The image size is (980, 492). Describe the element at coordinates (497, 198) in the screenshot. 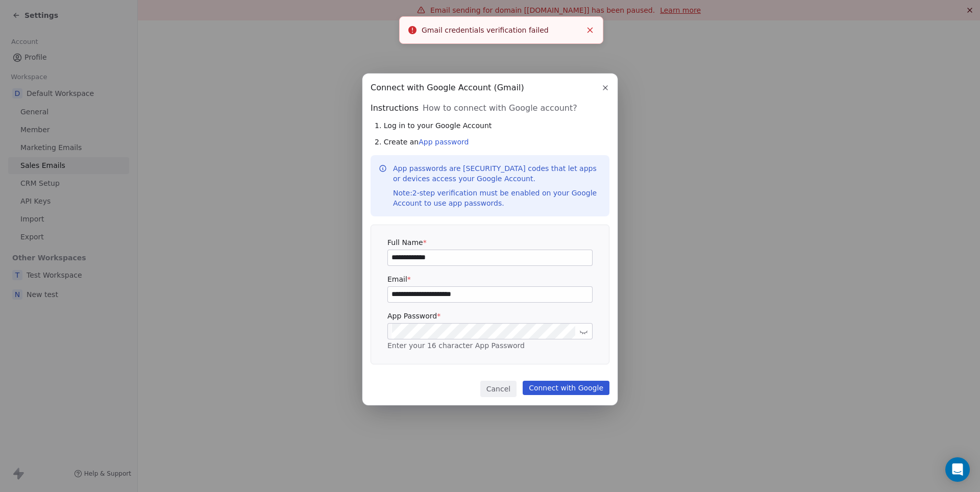

I see `div: 2-step verification must be enabled on your Google Account to use app passwords.` at that location.